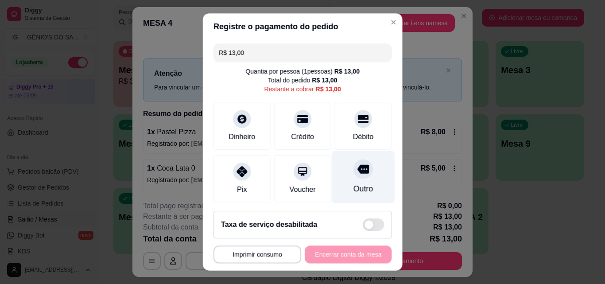 This screenshot has height=284, width=605. Describe the element at coordinates (302, 71) in the screenshot. I see `div: Quantia por pessoa ( 1 pessoas)` at that location.